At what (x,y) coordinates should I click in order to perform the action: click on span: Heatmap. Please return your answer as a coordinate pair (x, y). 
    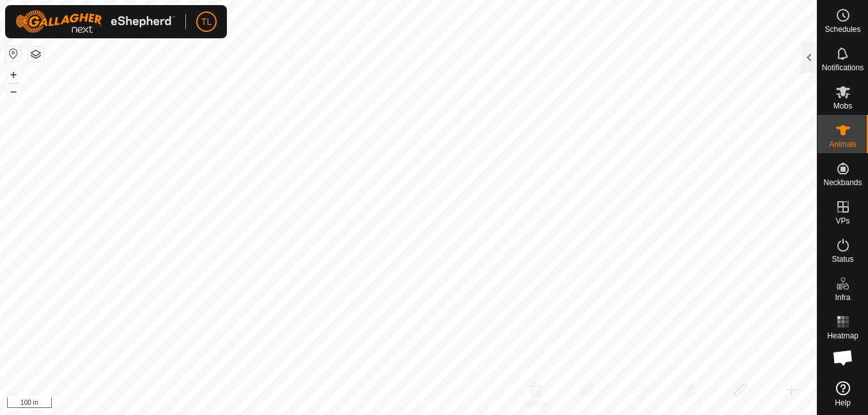
    Looking at the image, I should click on (842, 336).